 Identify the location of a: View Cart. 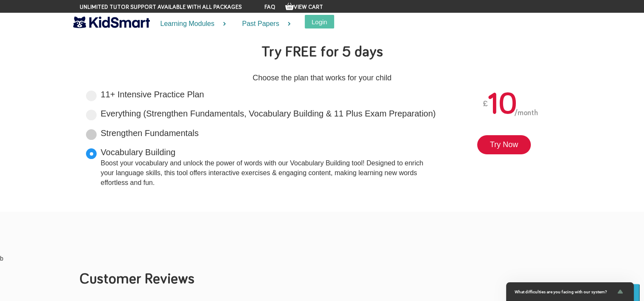
(304, 7).